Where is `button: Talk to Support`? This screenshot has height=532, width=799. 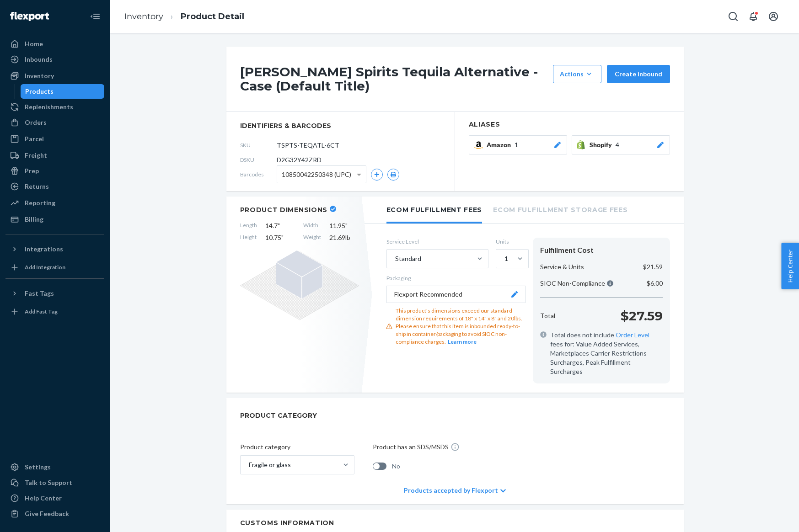 button: Talk to Support is located at coordinates (55, 483).